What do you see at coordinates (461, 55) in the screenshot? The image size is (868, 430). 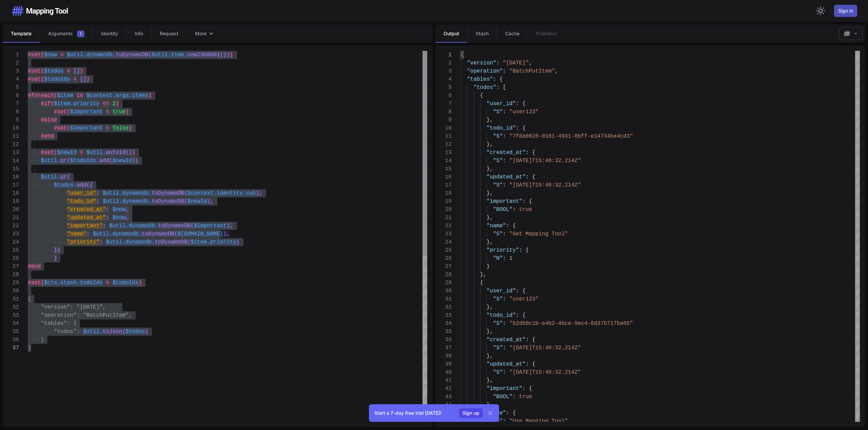 I see `textarea: Editor content;Press Alt+F1 for Accessibility Options.` at bounding box center [461, 55].